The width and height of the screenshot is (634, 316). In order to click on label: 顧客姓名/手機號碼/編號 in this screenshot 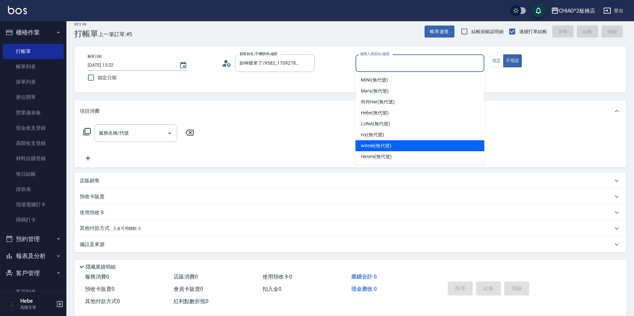, I will do `click(258, 54)`.